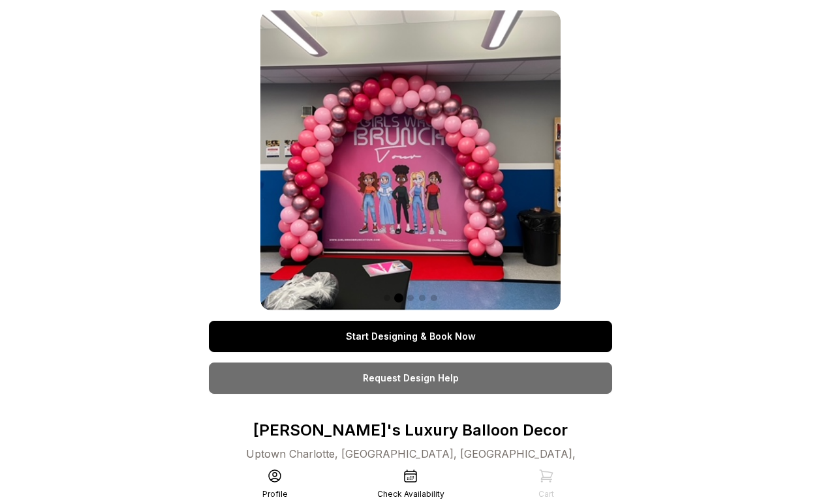 Image resolution: width=821 pixels, height=504 pixels. I want to click on div: Profile, so click(275, 494).